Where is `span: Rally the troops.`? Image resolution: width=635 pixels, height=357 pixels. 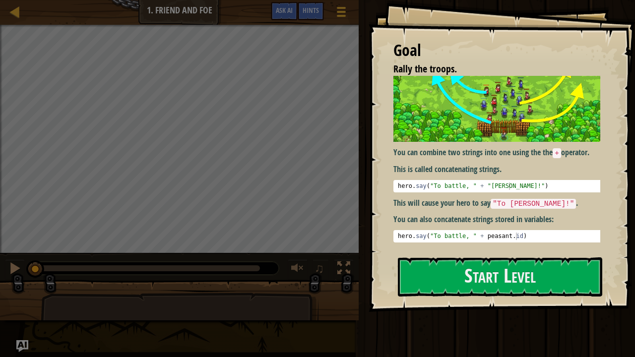
span: Rally the troops. is located at coordinates (425, 68).